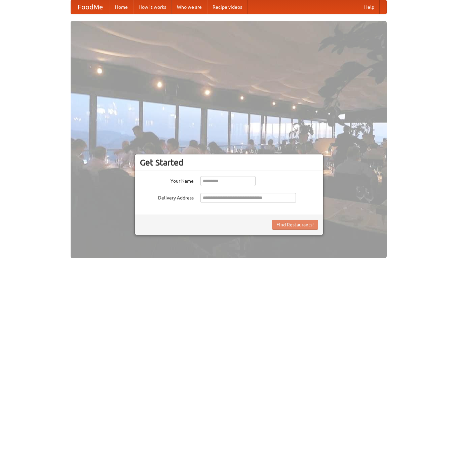 This screenshot has width=457, height=476. Describe the element at coordinates (190, 7) in the screenshot. I see `a: Who we are` at that location.